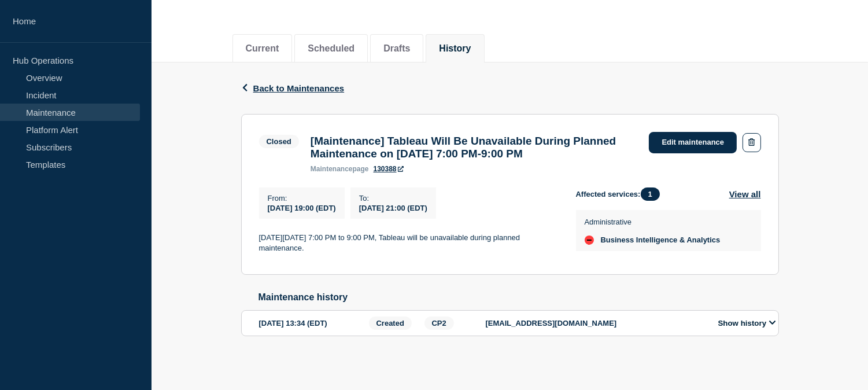 This screenshot has width=868, height=390. Describe the element at coordinates (621, 194) in the screenshot. I see `span: Affected services:` at that location.